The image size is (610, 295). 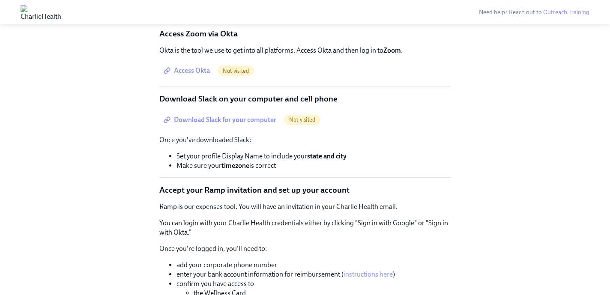 I want to click on span: Access Okta, so click(x=188, y=71).